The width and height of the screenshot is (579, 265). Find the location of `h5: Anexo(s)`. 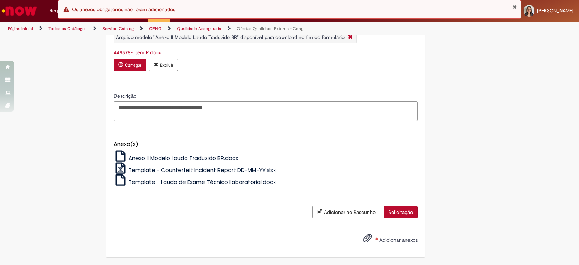

h5: Anexo(s) is located at coordinates (266, 144).